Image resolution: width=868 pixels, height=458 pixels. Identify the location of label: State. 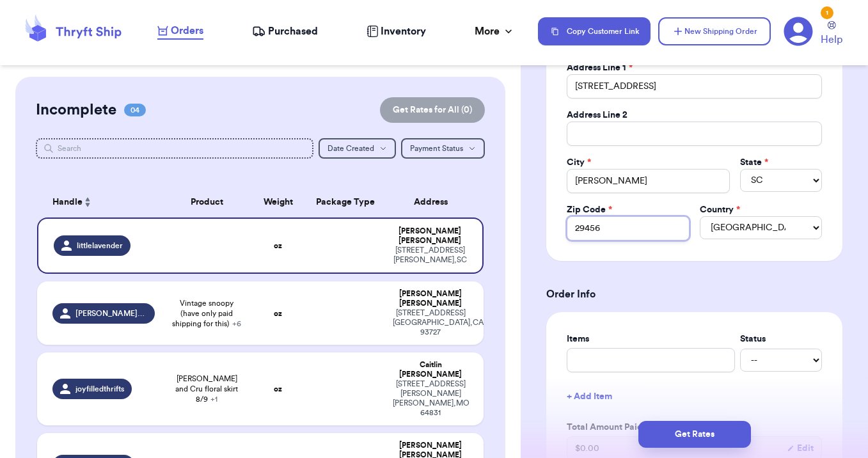
(754, 163).